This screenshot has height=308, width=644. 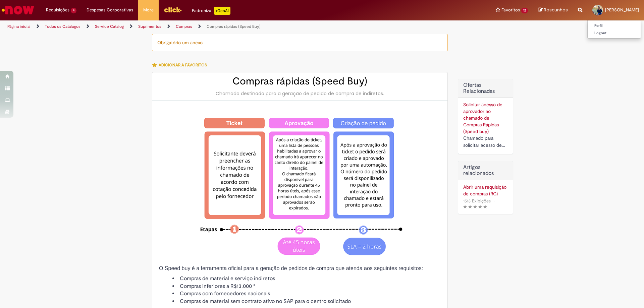 What do you see at coordinates (63, 27) in the screenshot?
I see `a: Todos os Catálogos` at bounding box center [63, 27].